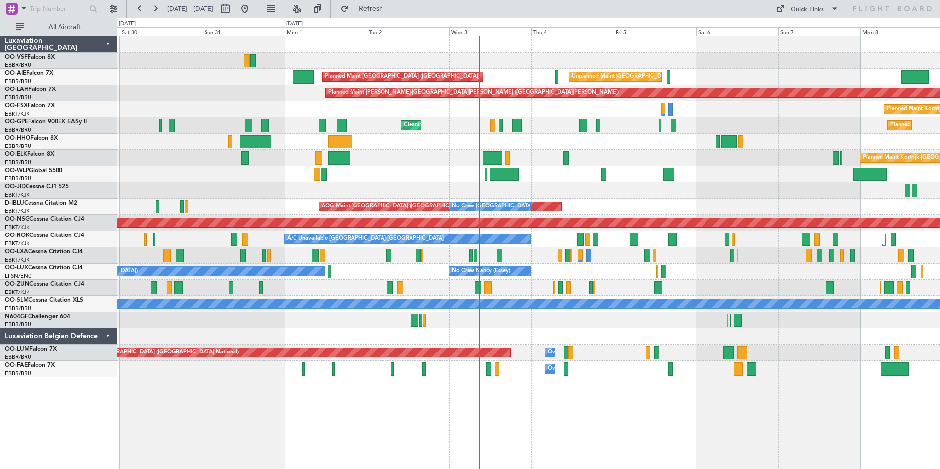  I want to click on span: OO-FAE, so click(16, 365).